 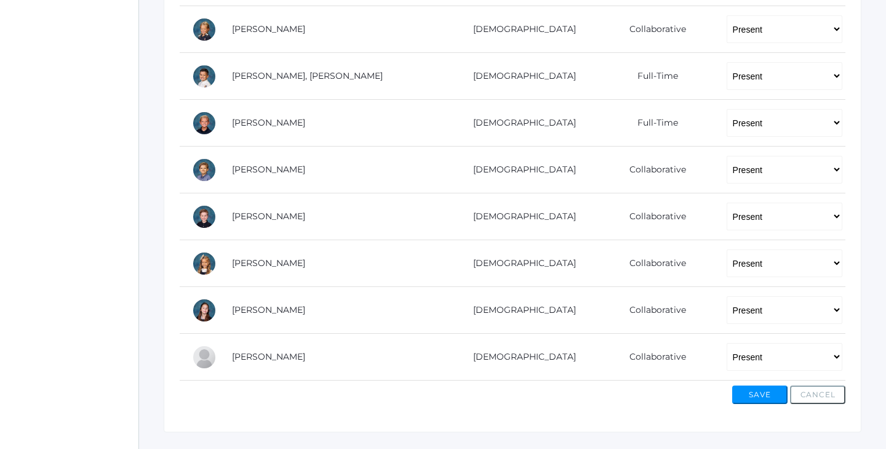 I want to click on div: Remmie Tourje, so click(x=204, y=310).